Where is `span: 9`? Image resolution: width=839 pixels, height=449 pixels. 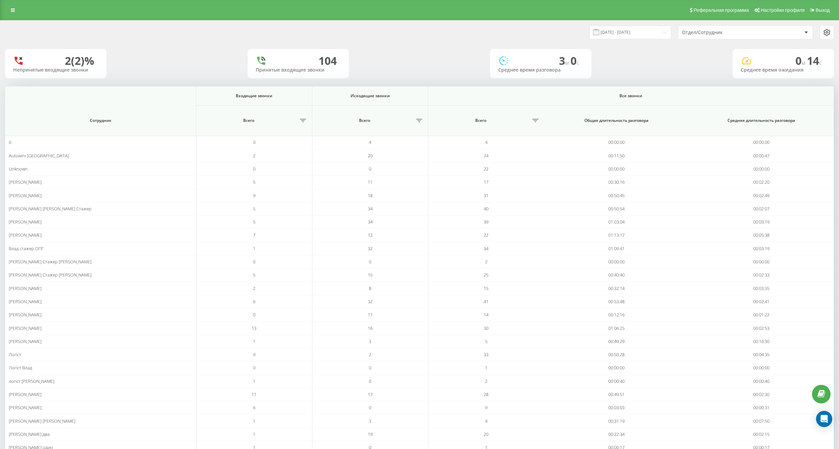 span: 9 is located at coordinates (254, 354).